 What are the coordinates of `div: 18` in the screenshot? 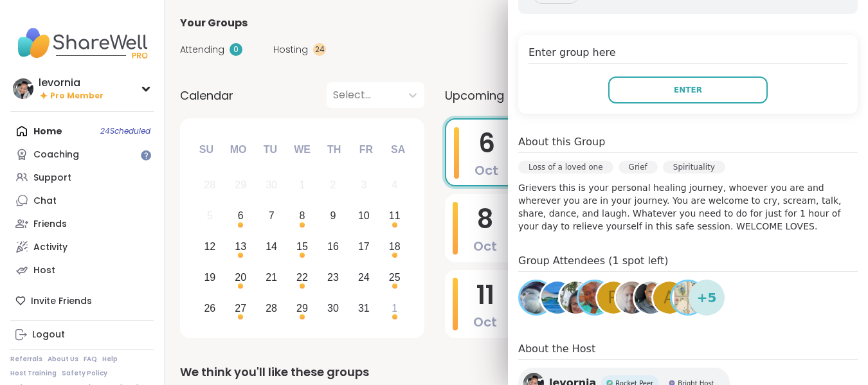 It's located at (394, 246).